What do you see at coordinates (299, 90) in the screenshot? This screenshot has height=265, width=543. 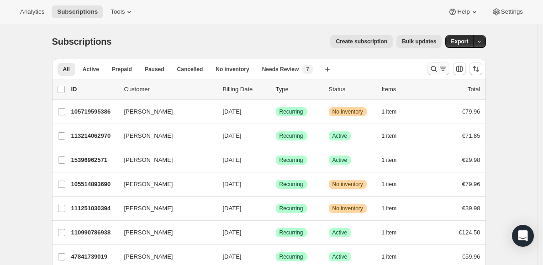 I see `div: Type` at bounding box center [299, 90].